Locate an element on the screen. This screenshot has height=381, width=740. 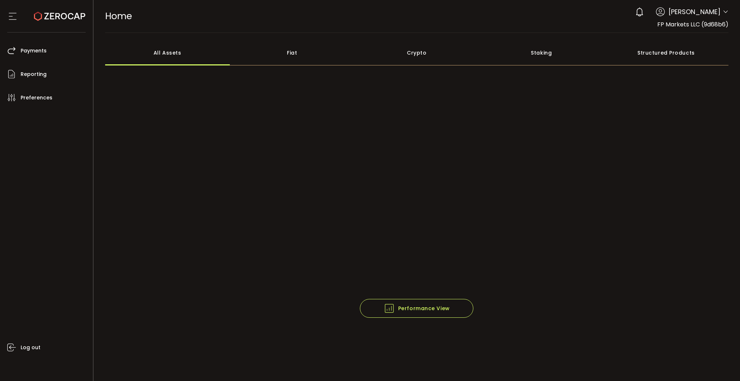
span: Home is located at coordinates (119, 16).